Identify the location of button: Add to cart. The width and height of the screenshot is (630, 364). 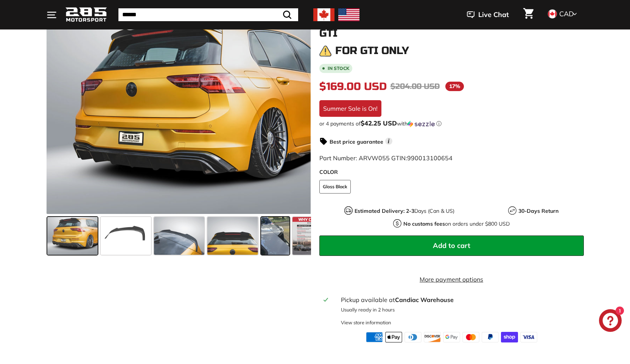
(452, 246).